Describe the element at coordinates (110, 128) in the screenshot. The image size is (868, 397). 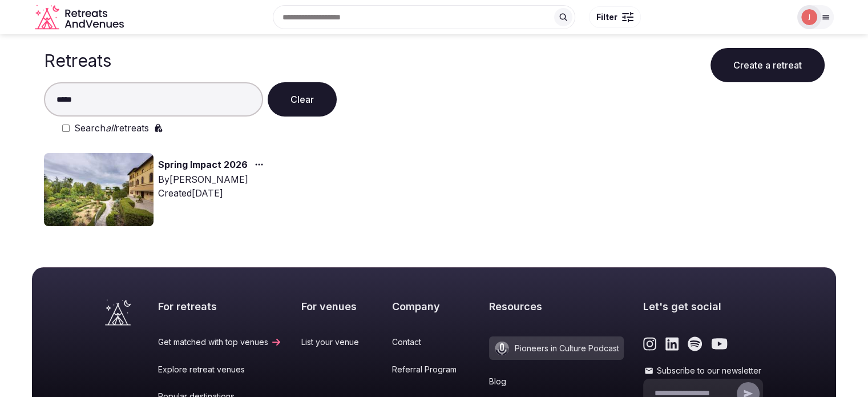
I see `em: all` at that location.